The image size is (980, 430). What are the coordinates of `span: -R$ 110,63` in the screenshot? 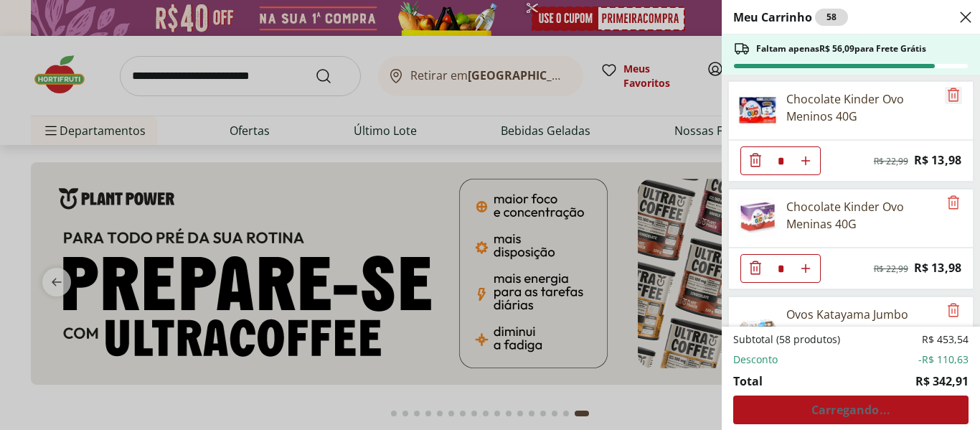 It's located at (944, 359).